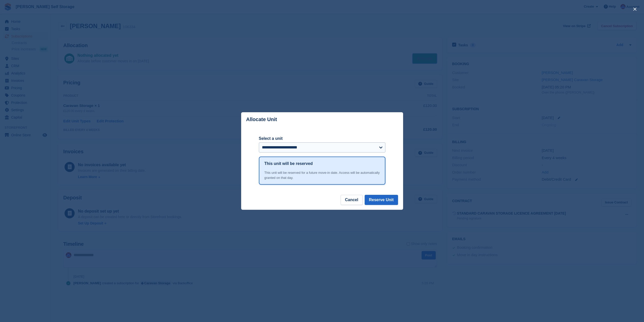 This screenshot has width=644, height=322. I want to click on div: This unit will be reserved for a future move-in date. Access will be automatically granted on tha..., so click(322, 175).